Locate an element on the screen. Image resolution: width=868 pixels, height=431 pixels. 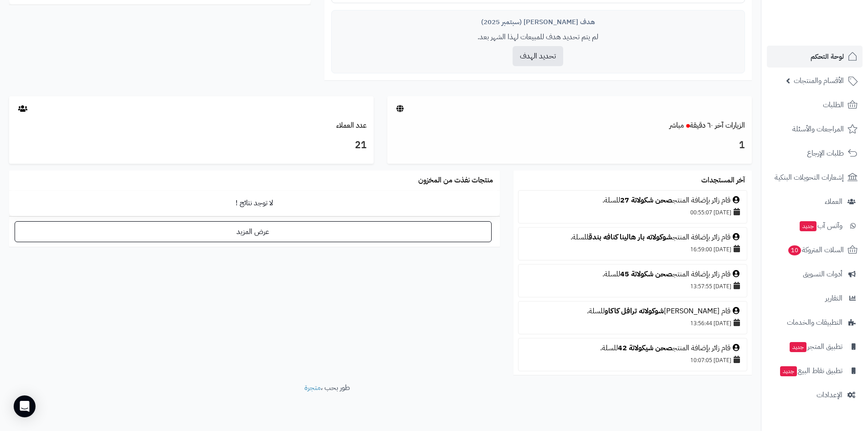
span: السلات المتروكة is located at coordinates (816, 250).